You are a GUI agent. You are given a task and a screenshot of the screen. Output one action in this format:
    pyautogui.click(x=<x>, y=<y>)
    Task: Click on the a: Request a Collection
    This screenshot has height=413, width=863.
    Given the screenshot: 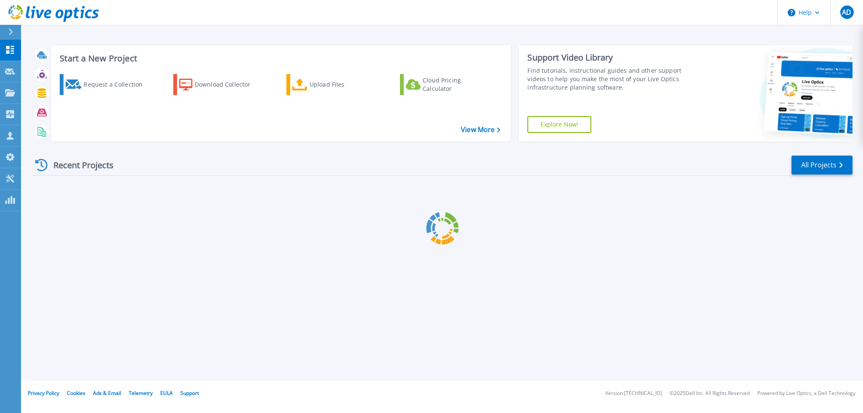 What is the action you would take?
    pyautogui.click(x=106, y=85)
    